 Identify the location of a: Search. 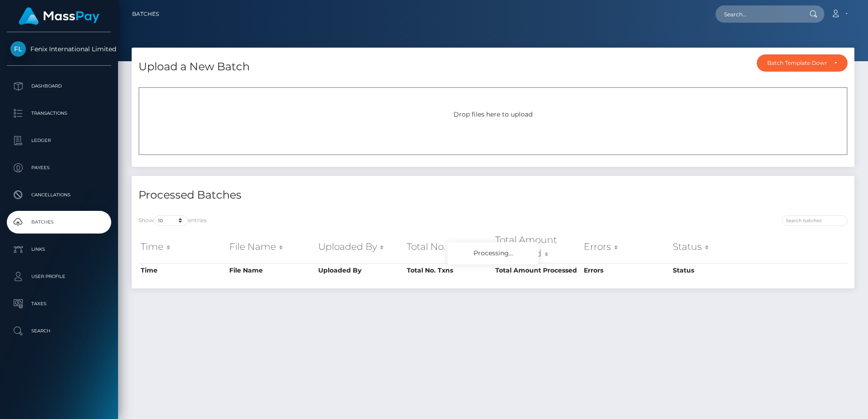
(59, 331).